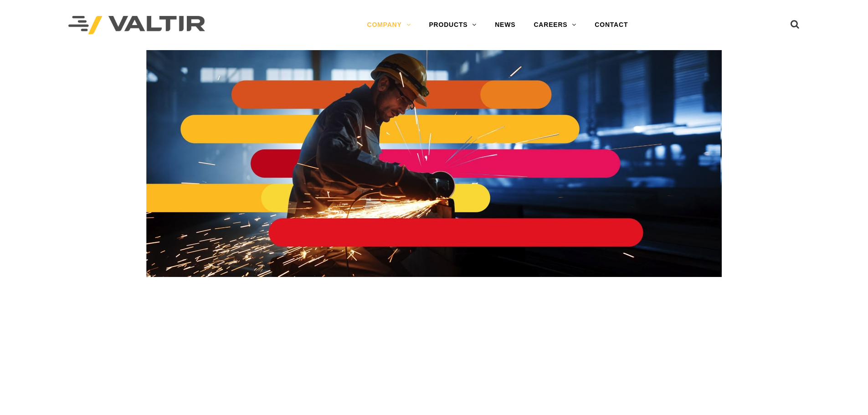  I want to click on a: NEWS, so click(505, 25).